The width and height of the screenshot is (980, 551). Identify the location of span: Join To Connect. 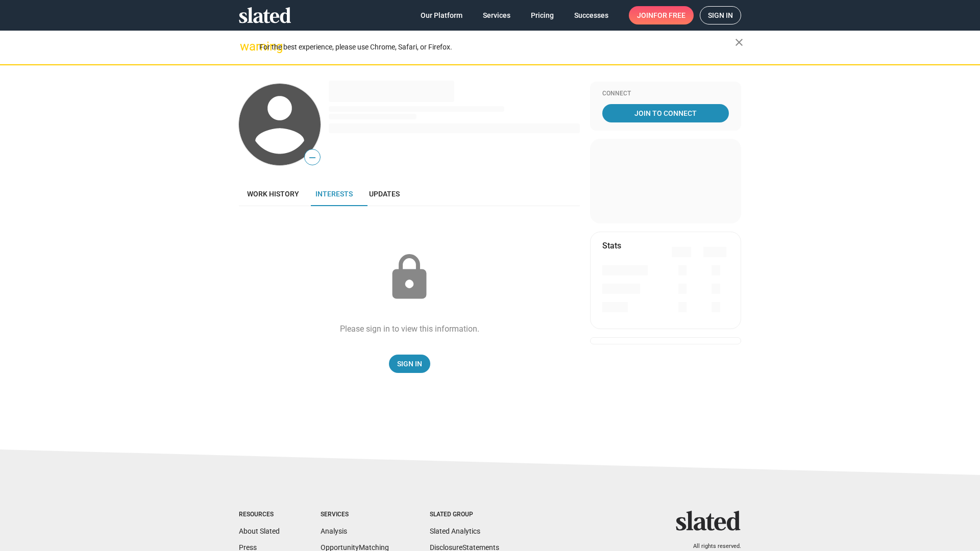
(666, 113).